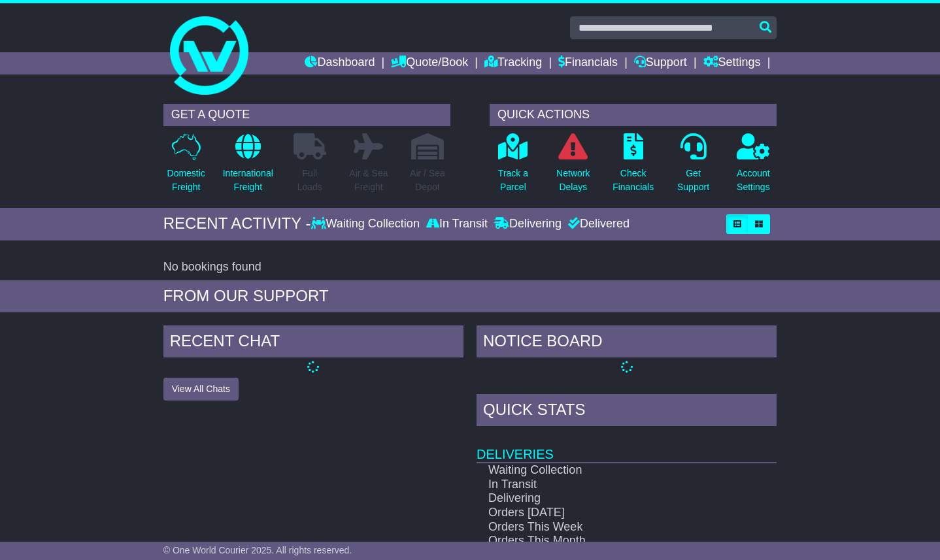 This screenshot has height=560, width=940. I want to click on div: Quick Stats, so click(626, 411).